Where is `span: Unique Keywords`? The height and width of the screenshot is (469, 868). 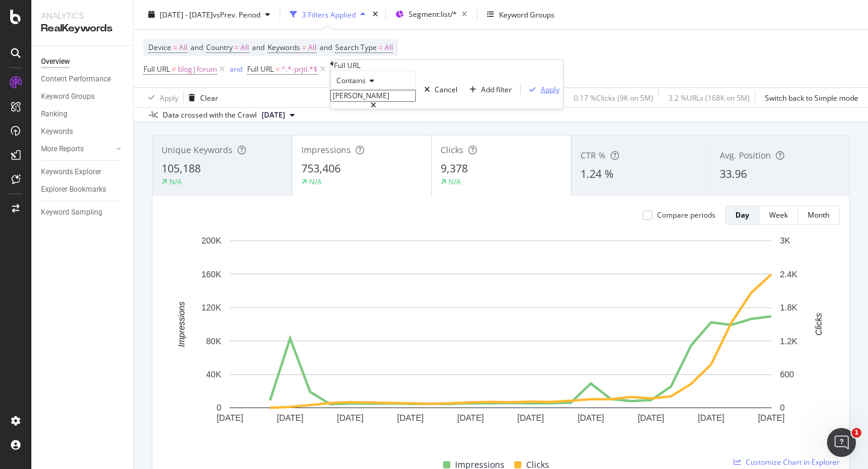
span: Unique Keywords is located at coordinates (197, 150).